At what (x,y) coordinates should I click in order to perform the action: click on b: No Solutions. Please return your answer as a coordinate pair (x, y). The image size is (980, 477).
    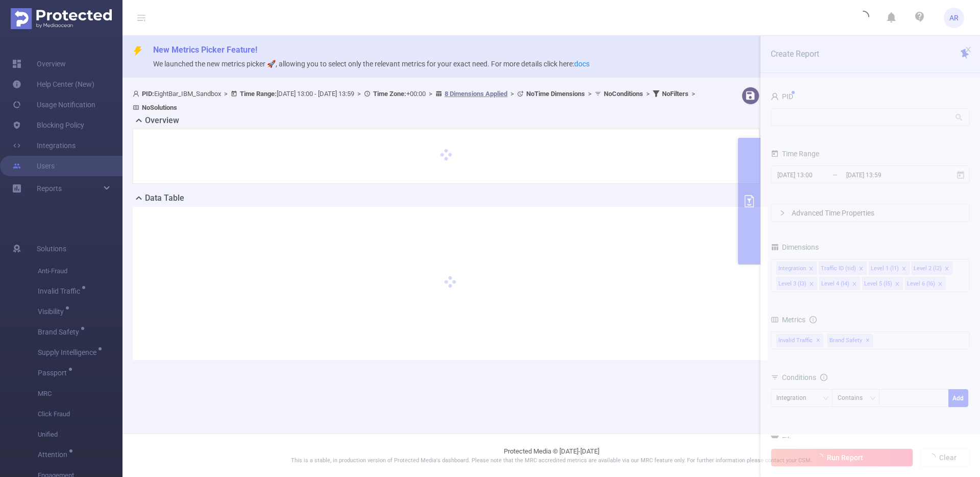
    Looking at the image, I should click on (159, 107).